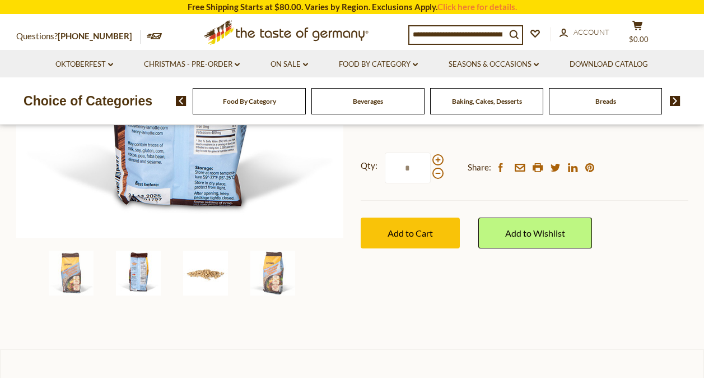  What do you see at coordinates (181, 101) in the screenshot?
I see `img: previous arrow` at bounding box center [181, 101].